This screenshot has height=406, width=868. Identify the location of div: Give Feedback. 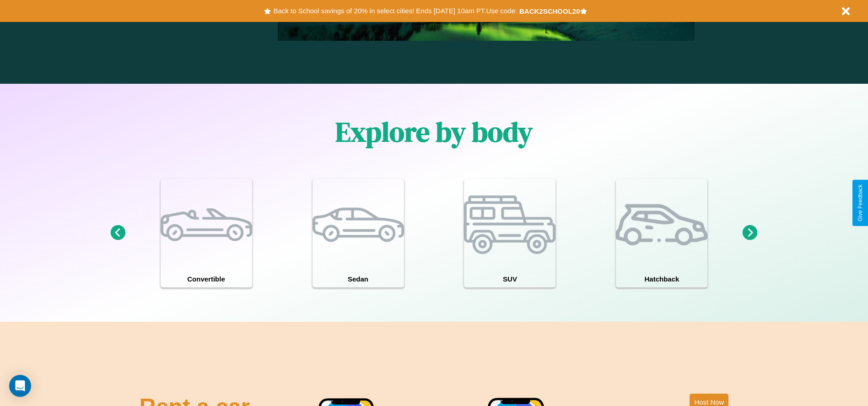
(861, 203).